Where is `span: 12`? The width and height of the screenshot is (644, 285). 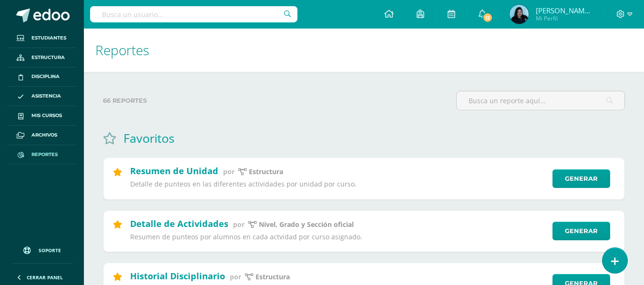
span: 12 is located at coordinates (488, 18).